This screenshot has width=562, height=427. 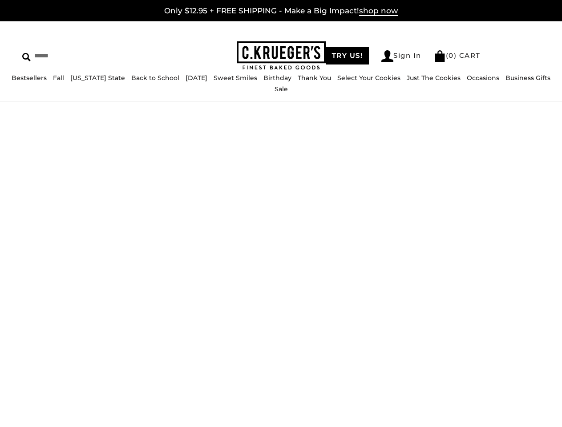 What do you see at coordinates (387, 56) in the screenshot?
I see `img: Account` at bounding box center [387, 56].